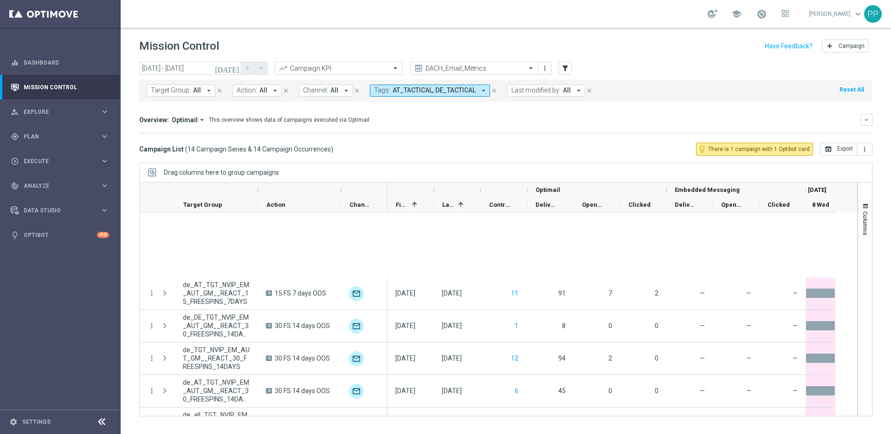  Describe the element at coordinates (536, 90) in the screenshot. I see `span: Last modified by:` at that location.